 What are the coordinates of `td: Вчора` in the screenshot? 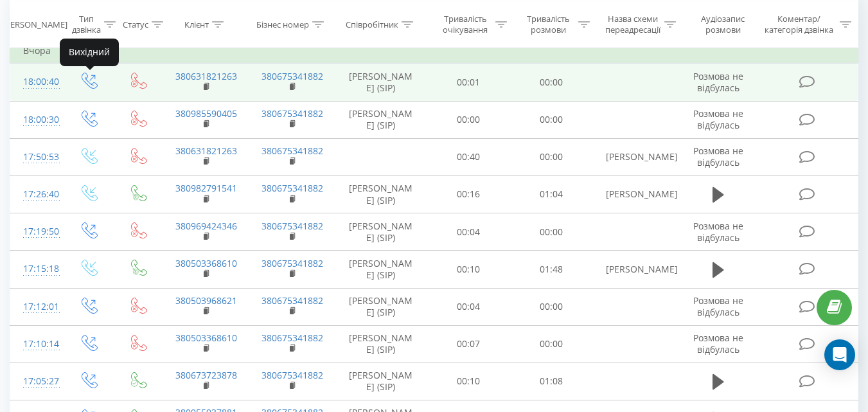 It's located at (435, 51).